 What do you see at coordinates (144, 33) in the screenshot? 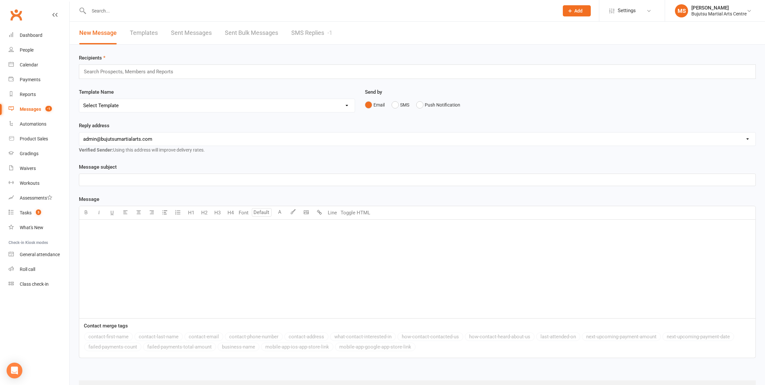
I see `a: Templates` at bounding box center [144, 33].